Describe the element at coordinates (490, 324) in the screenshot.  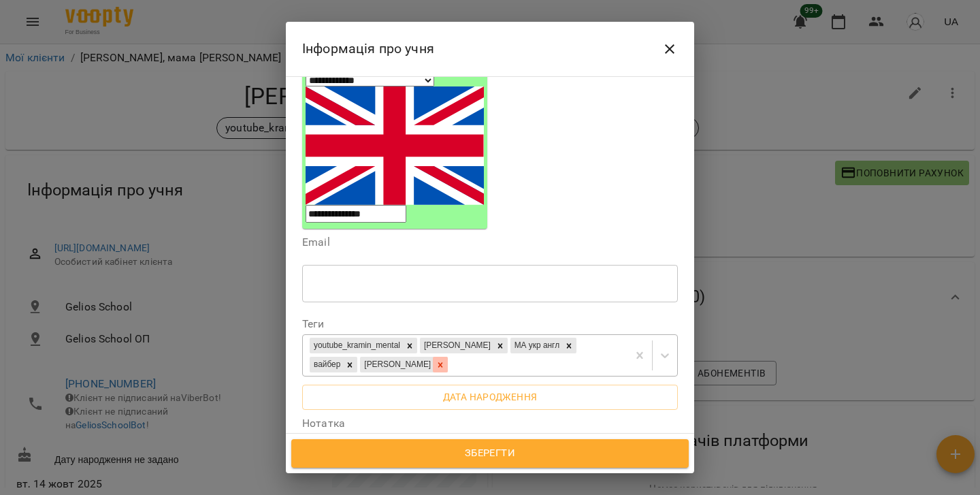
I see `label: Теги` at that location.